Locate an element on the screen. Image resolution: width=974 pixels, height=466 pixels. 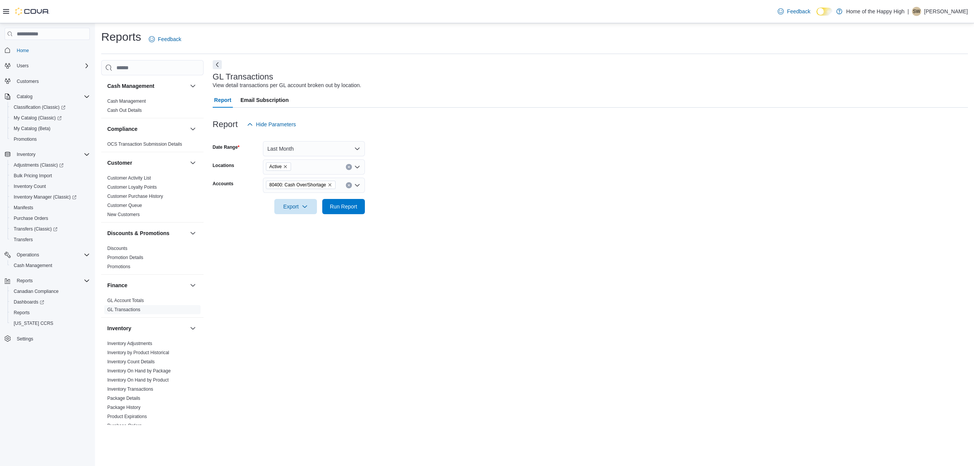
button: Settings is located at coordinates (47, 339).